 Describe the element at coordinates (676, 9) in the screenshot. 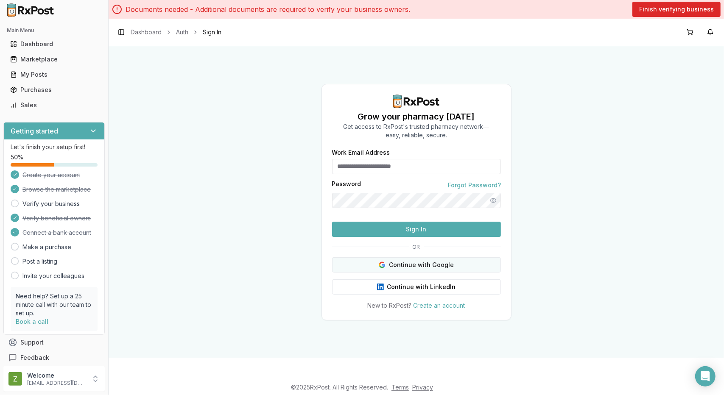

I see `button: Finish verifying business` at that location.